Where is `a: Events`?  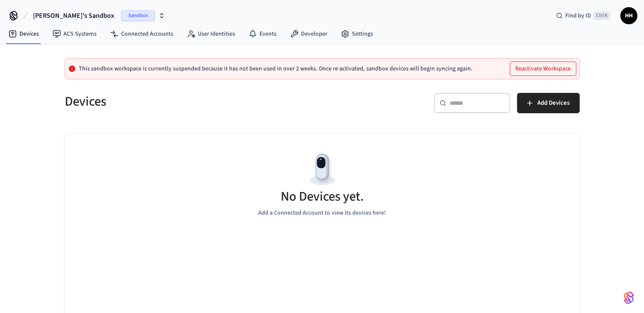 a: Events is located at coordinates (262, 34).